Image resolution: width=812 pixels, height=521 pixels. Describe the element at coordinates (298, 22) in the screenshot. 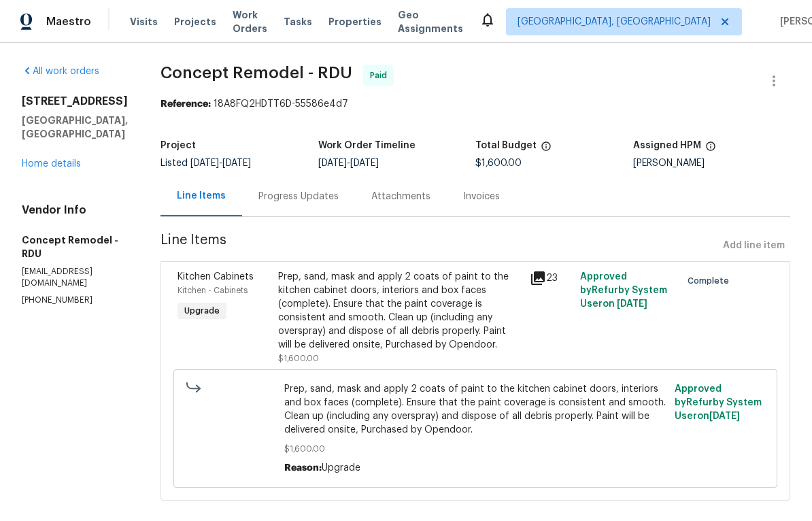

I see `span: Tasks` at that location.